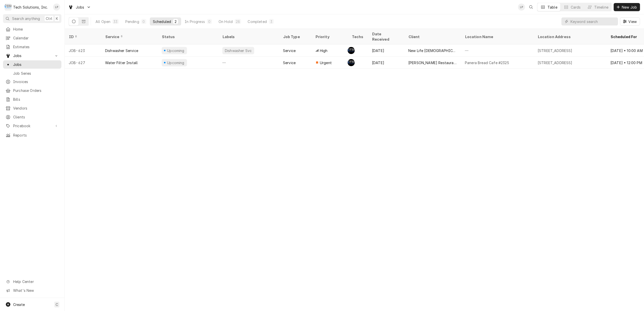 The height and width of the screenshot is (311, 644). What do you see at coordinates (601, 7) in the screenshot?
I see `div: Timeline` at bounding box center [601, 7].